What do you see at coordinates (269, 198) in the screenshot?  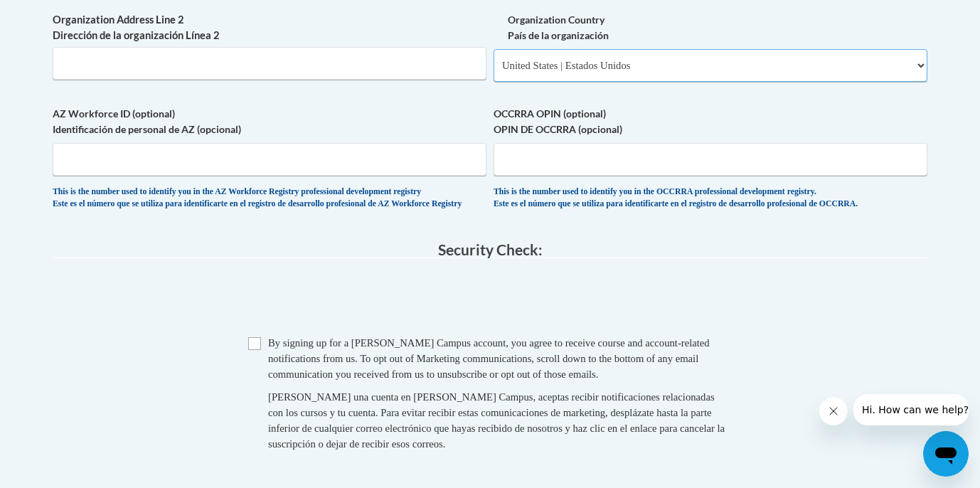 I see `div: This is the number used to identify you in the AZ Workforce Registry professional development reg...` at bounding box center [269, 198].